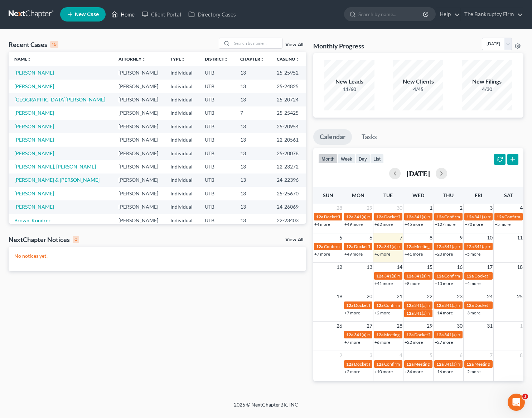 This screenshot has width=532, height=418. I want to click on span: Sat, so click(508, 195).